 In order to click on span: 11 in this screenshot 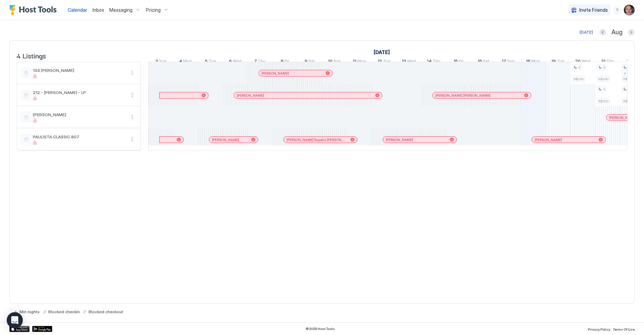, I will do `click(354, 62)`.